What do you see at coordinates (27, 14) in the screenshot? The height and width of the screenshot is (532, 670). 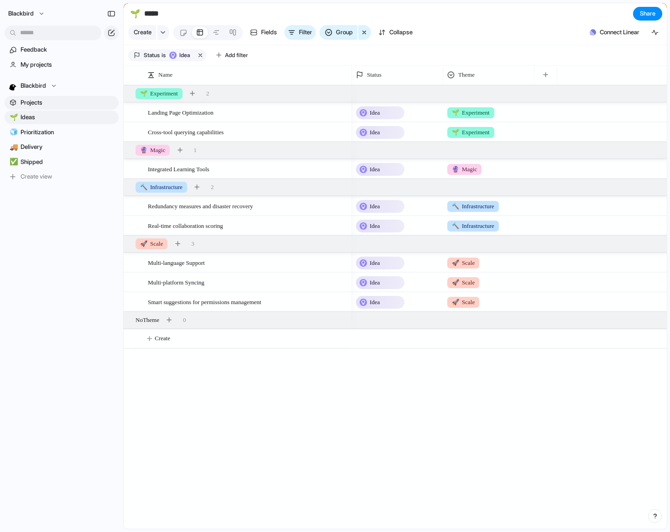 I see `button: blackbird` at bounding box center [27, 14].